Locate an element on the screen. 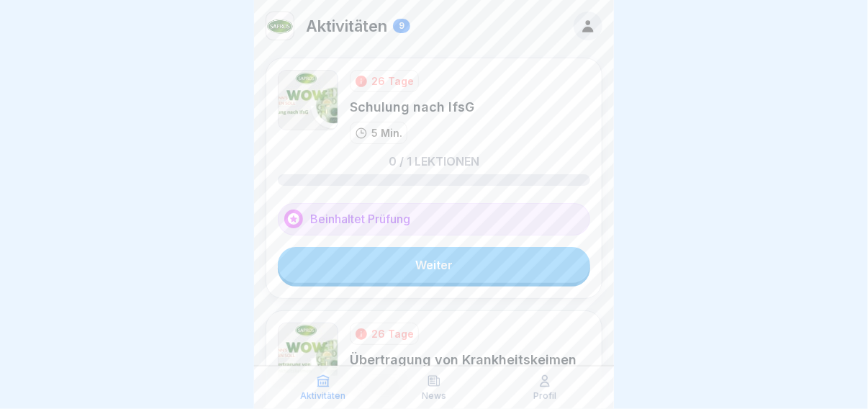 Image resolution: width=868 pixels, height=409 pixels. p: News is located at coordinates (434, 396).